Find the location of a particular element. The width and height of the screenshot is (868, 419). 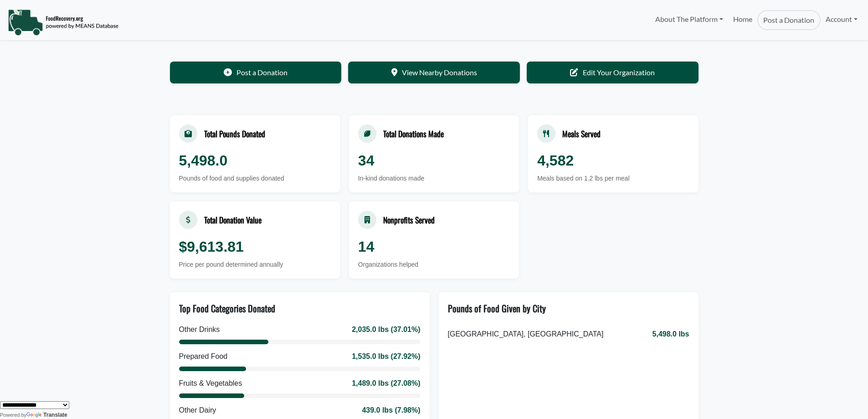

div: Total Donations Made is located at coordinates (414, 134).